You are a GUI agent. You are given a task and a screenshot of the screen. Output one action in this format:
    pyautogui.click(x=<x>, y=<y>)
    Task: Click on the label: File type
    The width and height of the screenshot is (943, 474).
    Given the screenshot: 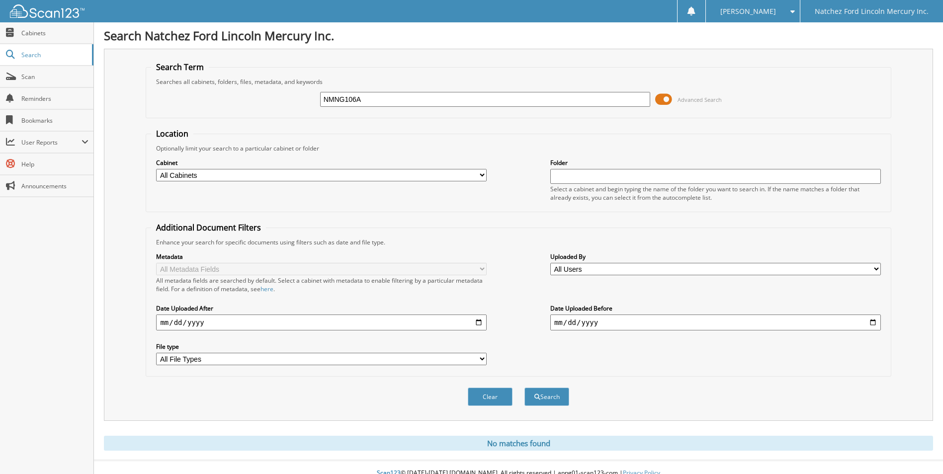 What is the action you would take?
    pyautogui.click(x=321, y=347)
    